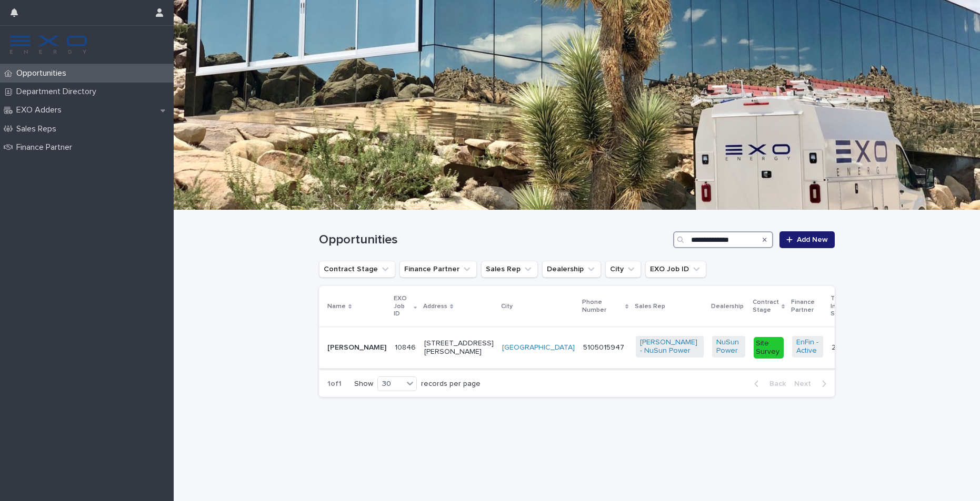 Image resolution: width=980 pixels, height=501 pixels. I want to click on p: Department Directory, so click(58, 91).